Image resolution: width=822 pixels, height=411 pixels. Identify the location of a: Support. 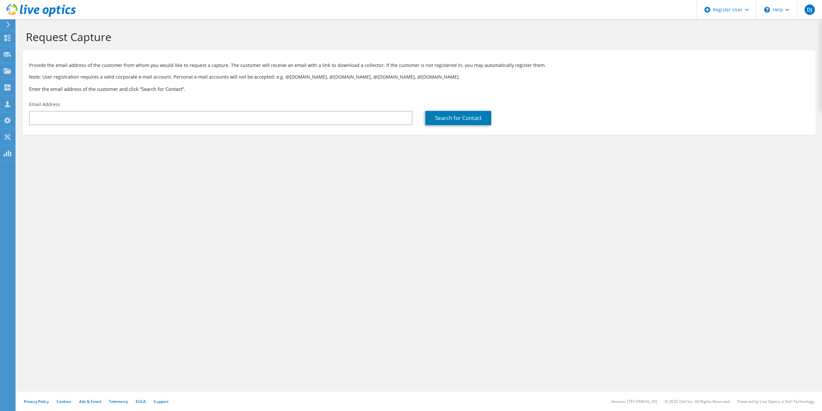
(161, 401).